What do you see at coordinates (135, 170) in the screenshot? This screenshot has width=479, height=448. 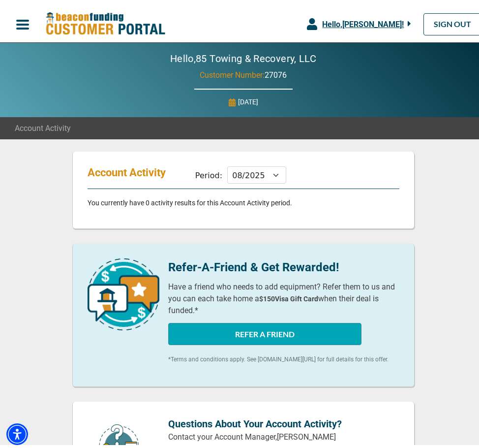 I see `p: Account Activity` at bounding box center [135, 170].